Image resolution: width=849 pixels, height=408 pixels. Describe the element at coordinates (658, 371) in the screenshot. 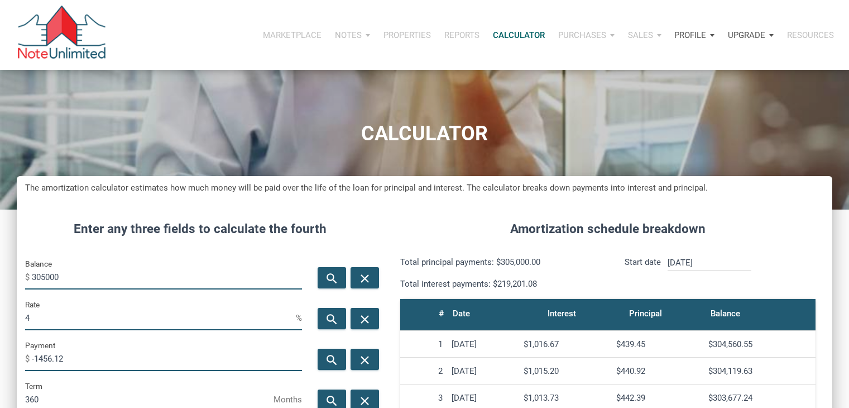

I see `div: $440.92` at that location.